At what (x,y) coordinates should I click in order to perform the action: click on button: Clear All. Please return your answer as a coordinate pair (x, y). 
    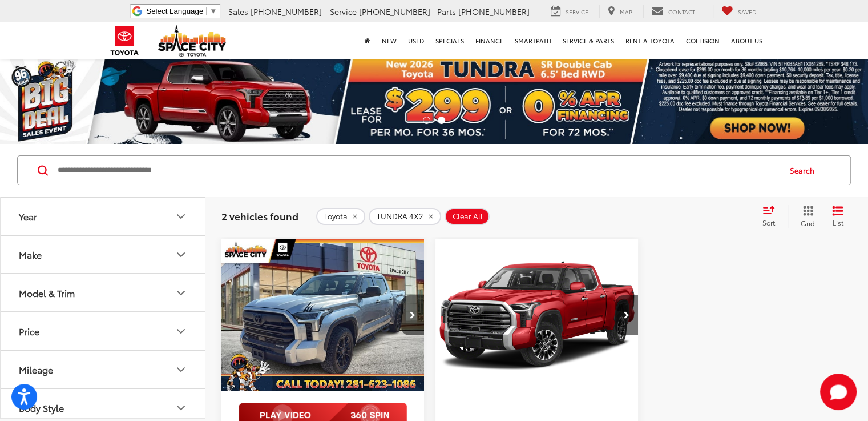
    Looking at the image, I should click on (467, 217).